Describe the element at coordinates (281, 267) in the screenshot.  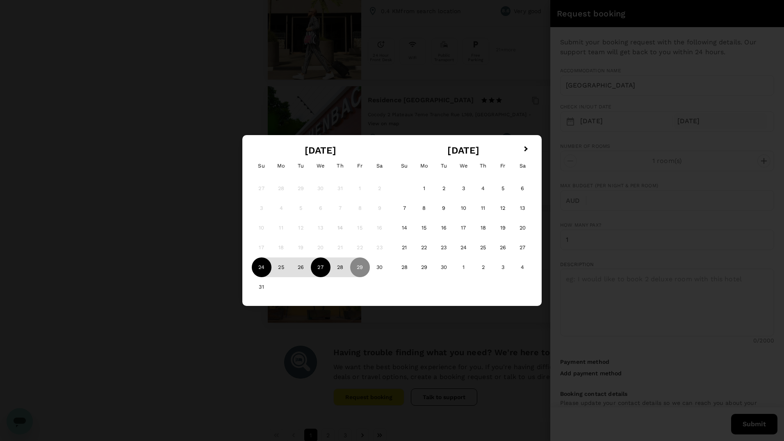
I see `div: Choose Monday, August 25th, 2025` at that location.